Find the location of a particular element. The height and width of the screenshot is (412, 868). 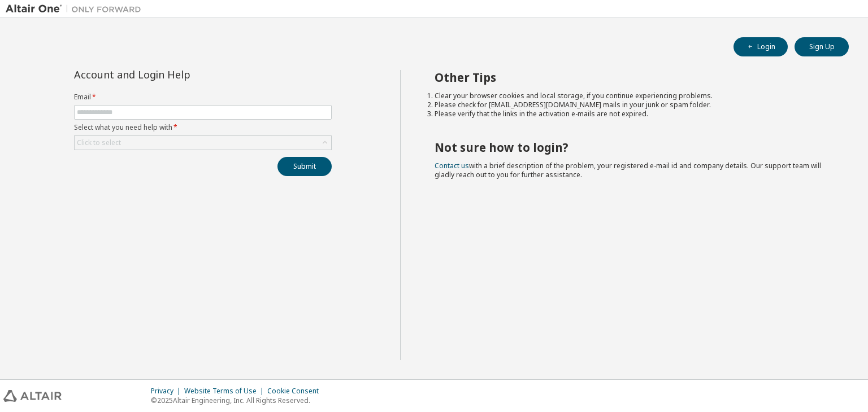

h2: Other Tips is located at coordinates (631, 77).